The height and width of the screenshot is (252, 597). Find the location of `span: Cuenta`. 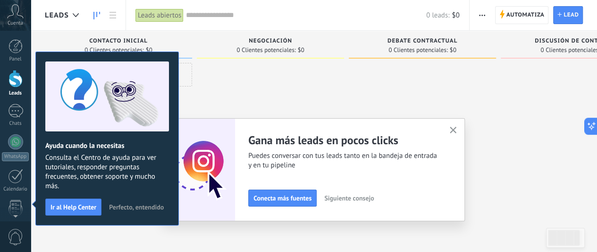

span: Cuenta is located at coordinates (15, 23).